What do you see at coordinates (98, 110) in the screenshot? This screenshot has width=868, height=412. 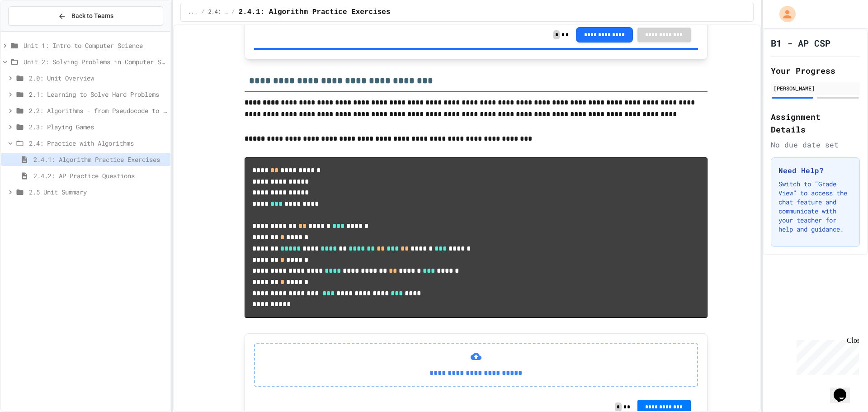 I see `span: 2.2: Algorithms - from Pseudocode to Flowcharts` at bounding box center [98, 110].